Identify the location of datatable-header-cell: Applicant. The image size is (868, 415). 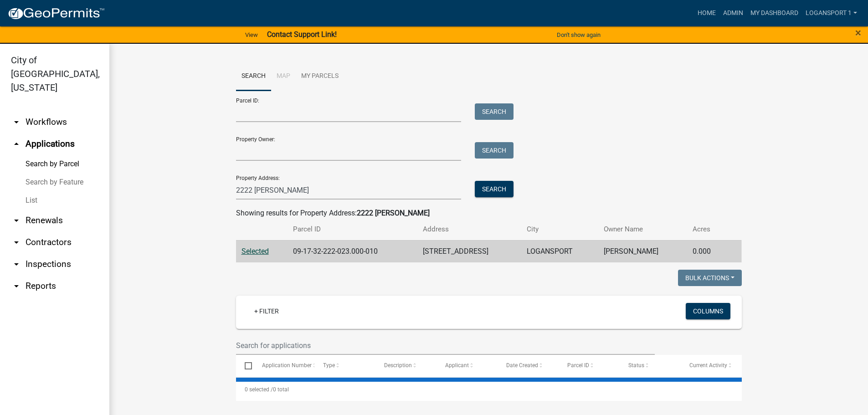
(467, 365).